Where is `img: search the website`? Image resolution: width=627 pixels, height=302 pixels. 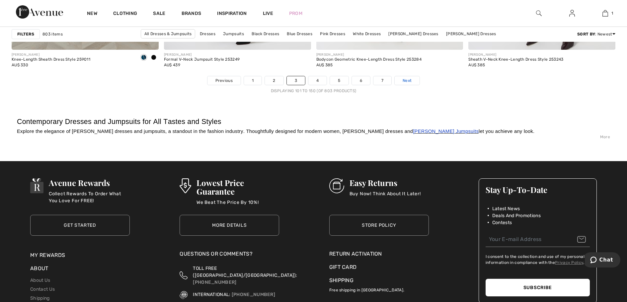
img: search the website is located at coordinates (539, 13).